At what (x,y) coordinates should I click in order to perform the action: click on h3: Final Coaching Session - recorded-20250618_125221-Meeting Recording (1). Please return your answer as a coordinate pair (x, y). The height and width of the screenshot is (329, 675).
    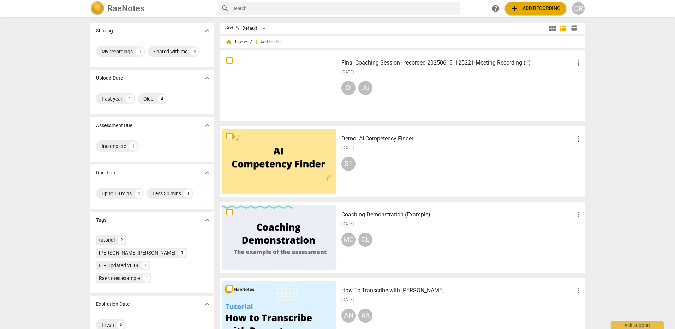
    Looking at the image, I should click on (458, 63).